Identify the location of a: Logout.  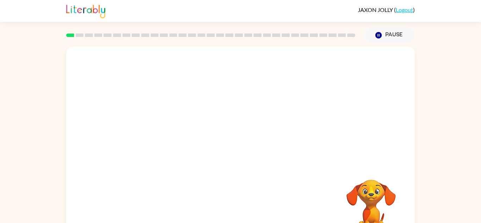
(404, 10).